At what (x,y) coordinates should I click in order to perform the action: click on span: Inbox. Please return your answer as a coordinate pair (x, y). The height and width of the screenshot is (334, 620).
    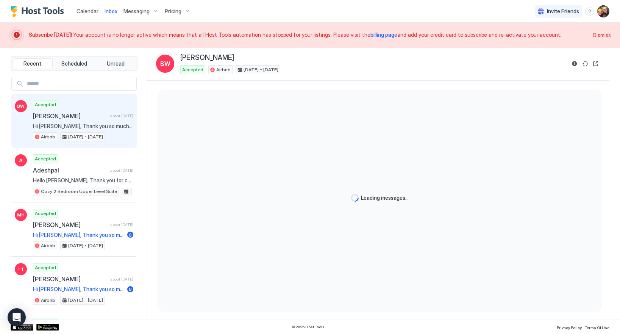
    Looking at the image, I should click on (111, 11).